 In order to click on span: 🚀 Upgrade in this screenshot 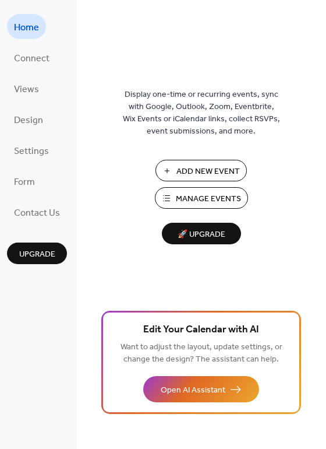, I will do `click(202, 234)`.